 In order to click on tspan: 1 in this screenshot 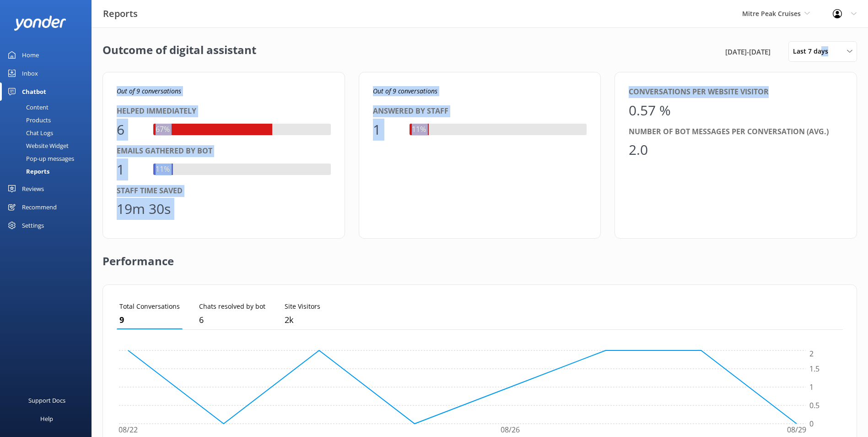, I will do `click(812, 387)`.